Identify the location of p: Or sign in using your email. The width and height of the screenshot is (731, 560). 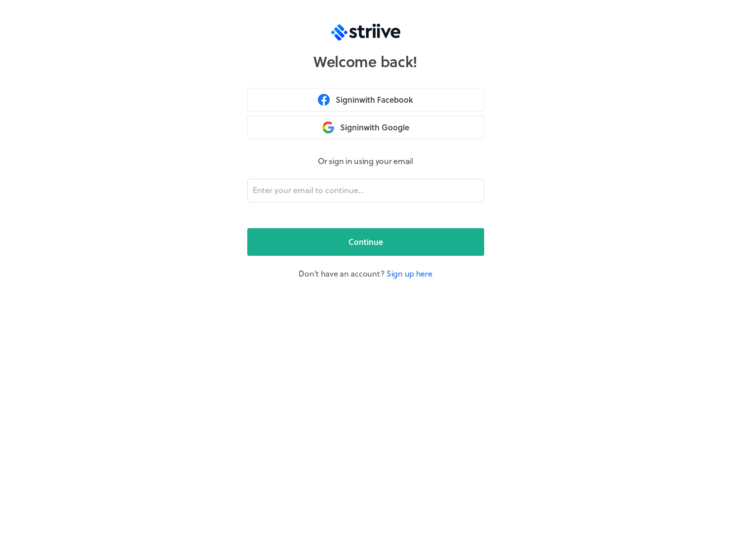
(366, 161).